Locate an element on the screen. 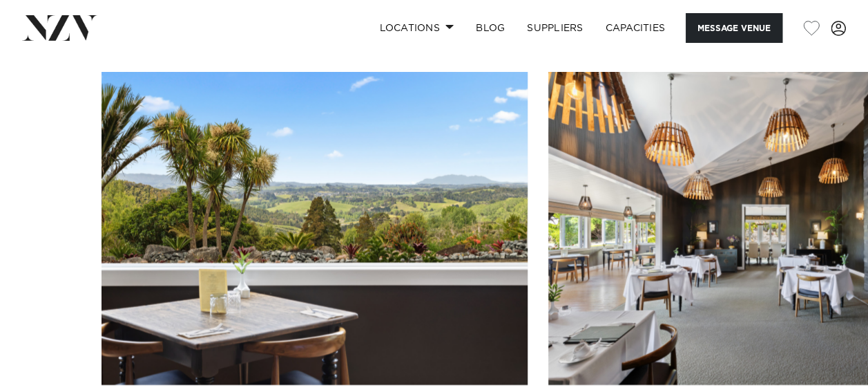 This screenshot has height=390, width=868. swiper-slide: 1 / 28 is located at coordinates (314, 228).